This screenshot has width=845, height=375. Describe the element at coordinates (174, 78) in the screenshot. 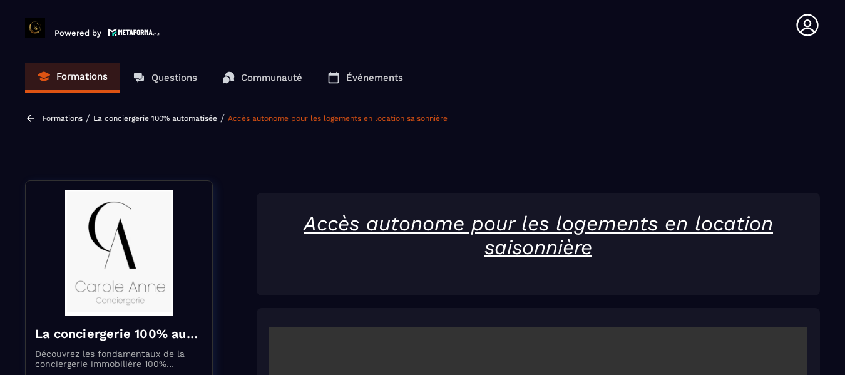

I see `p: Questions` at that location.